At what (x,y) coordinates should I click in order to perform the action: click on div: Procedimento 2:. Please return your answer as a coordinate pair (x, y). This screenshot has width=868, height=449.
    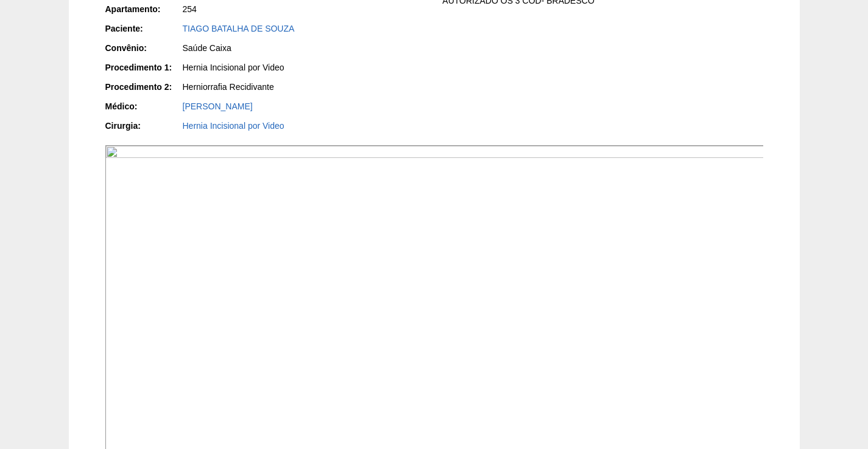
    Looking at the image, I should click on (143, 87).